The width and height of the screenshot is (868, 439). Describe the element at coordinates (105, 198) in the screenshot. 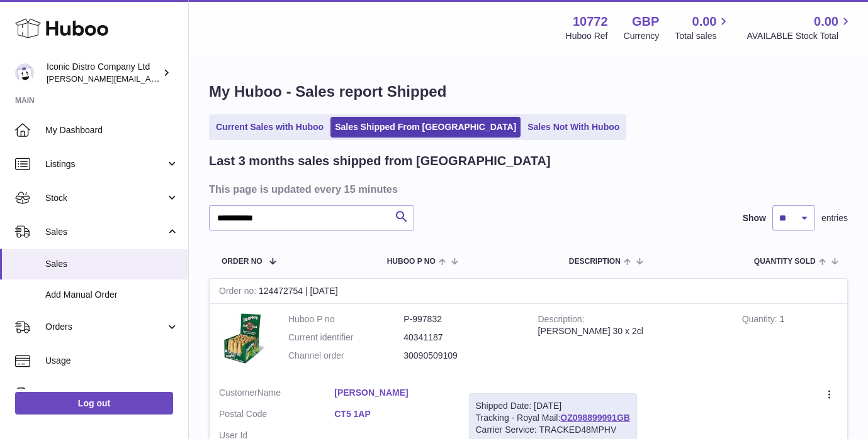

I see `span: Stock` at that location.